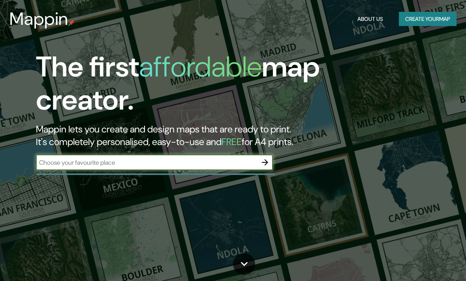  What do you see at coordinates (222, 136) in the screenshot?
I see `h2: Mappin lets you create and design maps that are ready to print. It's completely personalised, eas...` at bounding box center [222, 136].